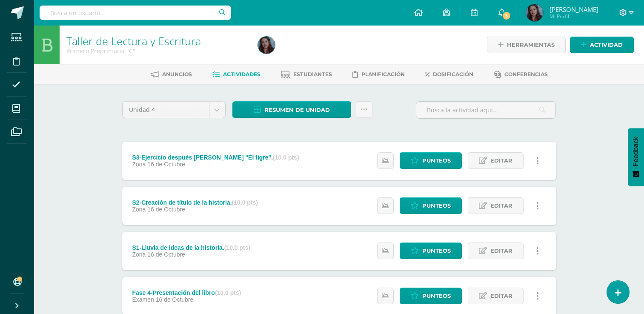 The image size is (644, 314). I want to click on button: Feedback - Mostrar encuesta, so click(636, 157).